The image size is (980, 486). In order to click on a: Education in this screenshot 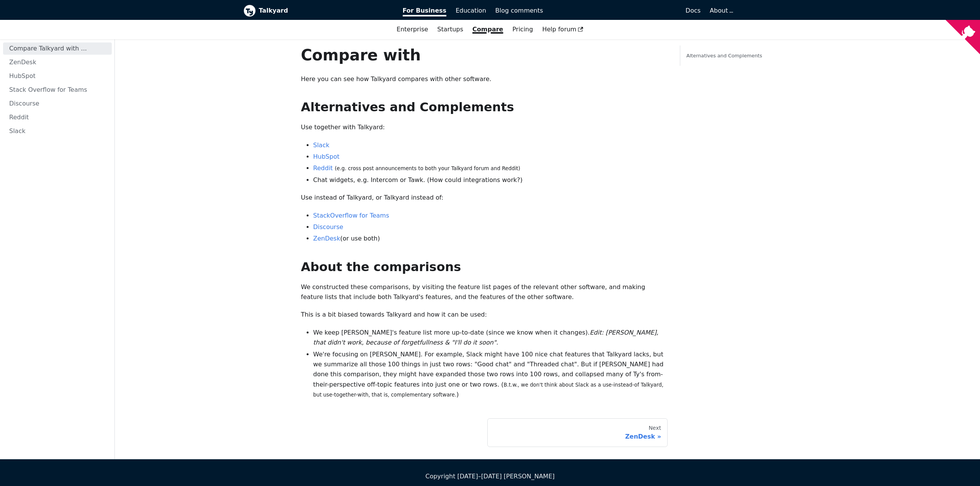, I will do `click(471, 10)`.